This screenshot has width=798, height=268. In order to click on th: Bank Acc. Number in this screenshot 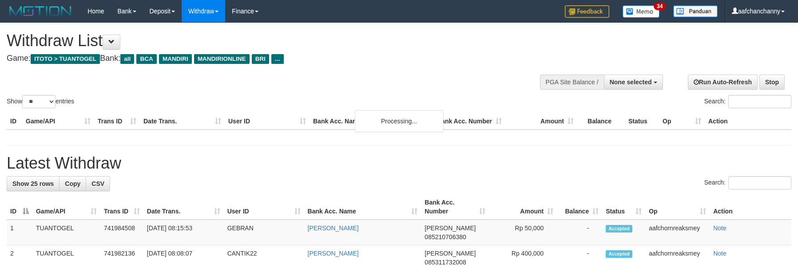, I will do `click(469, 121)`.